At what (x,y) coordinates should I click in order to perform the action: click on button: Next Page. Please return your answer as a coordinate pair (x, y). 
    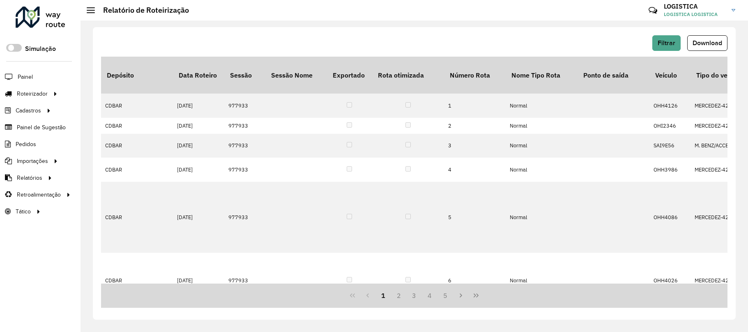
    Looking at the image, I should click on (461, 296).